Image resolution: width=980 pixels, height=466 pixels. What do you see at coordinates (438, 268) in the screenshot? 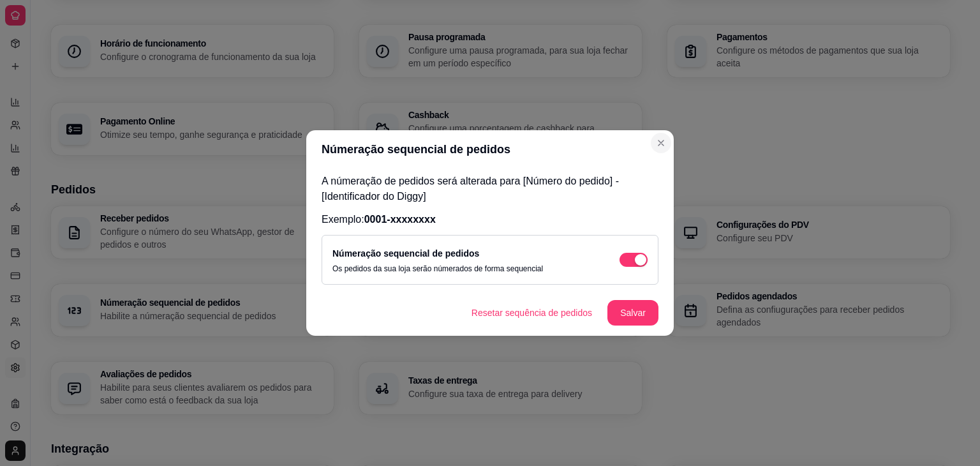
I see `p: Os pedidos da sua loja serão númerados de forma sequencial` at bounding box center [438, 268].